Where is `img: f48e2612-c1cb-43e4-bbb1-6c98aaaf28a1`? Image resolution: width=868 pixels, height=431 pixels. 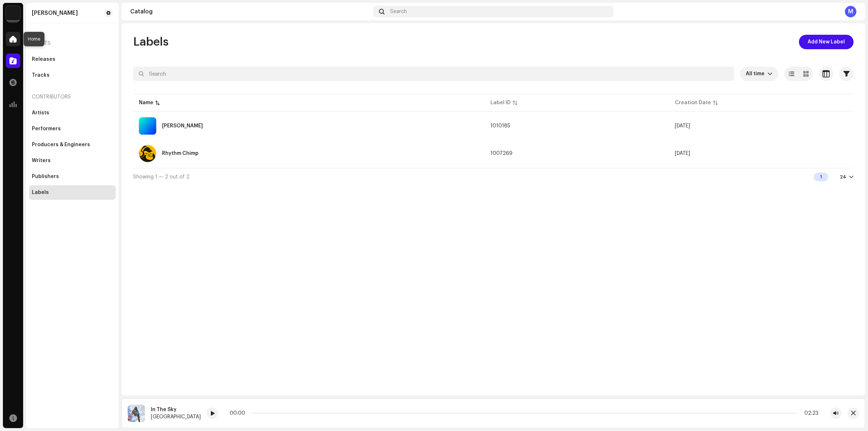 img: f48e2612-c1cb-43e4-bbb1-6c98aaaf28a1 is located at coordinates (148, 153).